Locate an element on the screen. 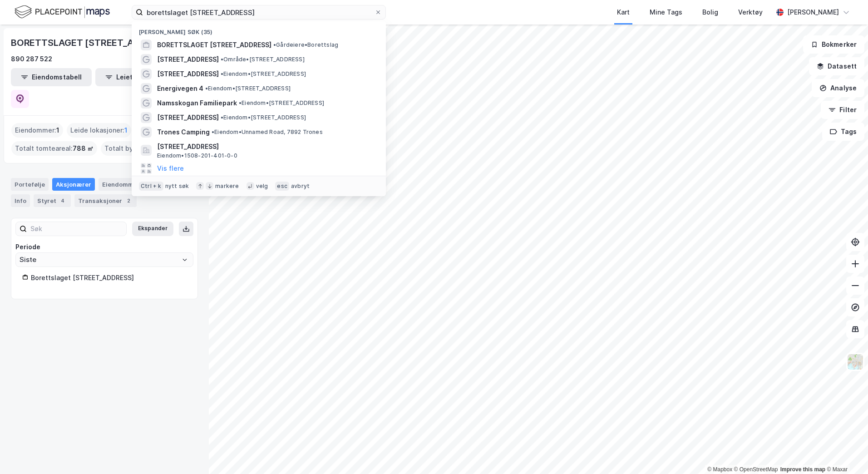 Image resolution: width=868 pixels, height=474 pixels. div: Leide lokasjoner : is located at coordinates (99, 131).